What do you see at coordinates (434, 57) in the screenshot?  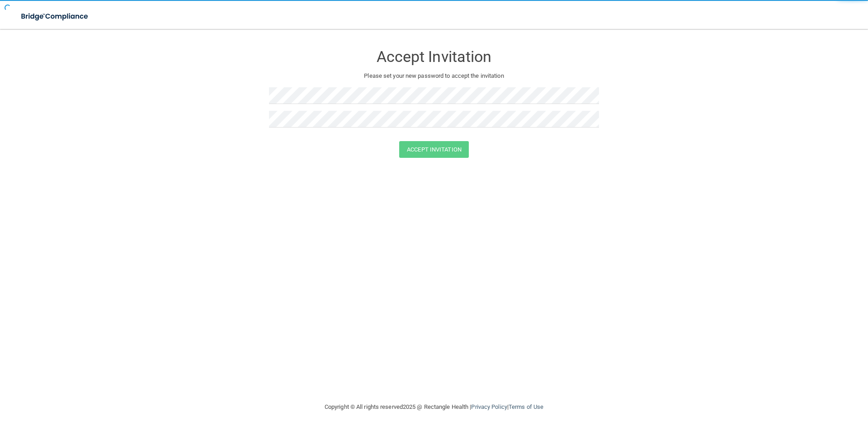 I see `h3: Accept Invitation` at bounding box center [434, 57].